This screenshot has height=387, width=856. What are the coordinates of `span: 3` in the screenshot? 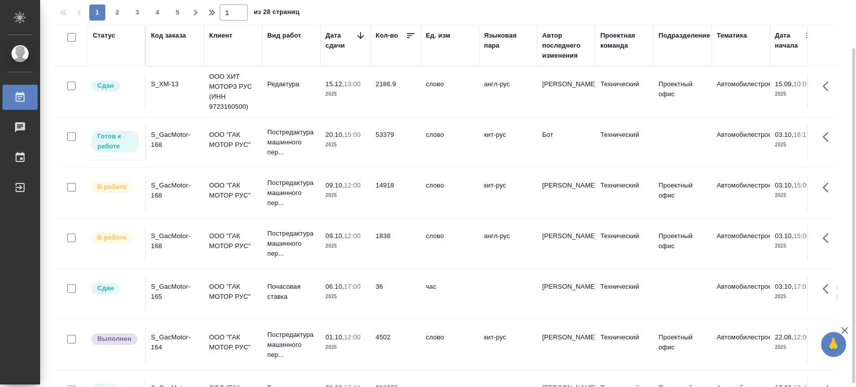 It's located at (137, 13).